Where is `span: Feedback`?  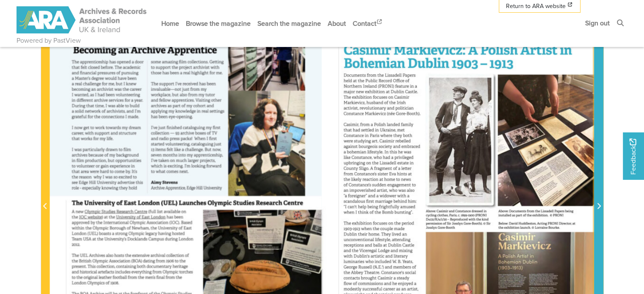
span: Feedback is located at coordinates (633, 156).